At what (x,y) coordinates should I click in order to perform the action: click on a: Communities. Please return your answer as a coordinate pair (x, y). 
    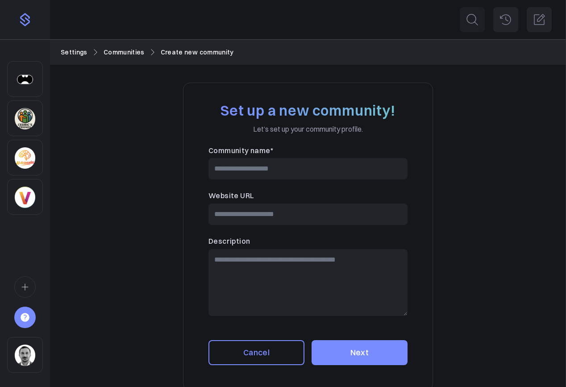
    Looking at the image, I should click on (124, 52).